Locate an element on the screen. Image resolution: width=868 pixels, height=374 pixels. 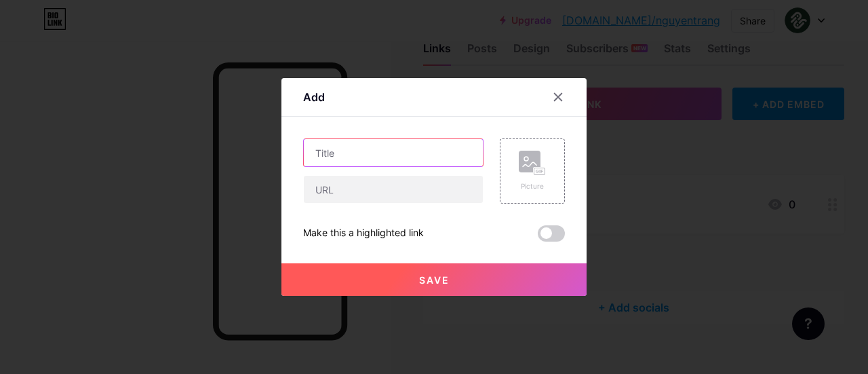
div: Make this a highlighted link is located at coordinates (363, 234).